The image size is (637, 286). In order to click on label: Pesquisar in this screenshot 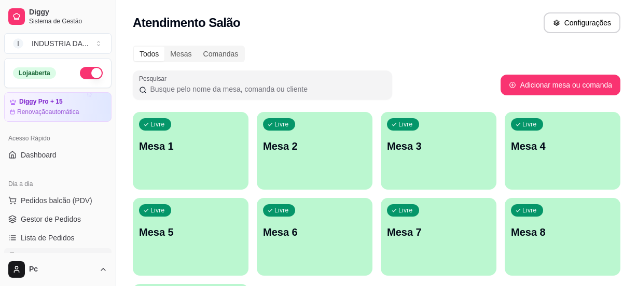, I will do `click(155, 78)`.